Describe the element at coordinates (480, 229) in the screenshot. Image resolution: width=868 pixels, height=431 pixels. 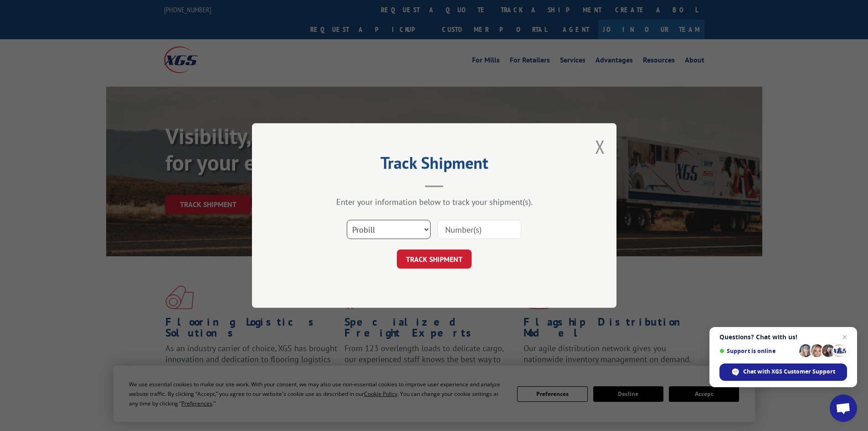
I see `input: Number(s)` at that location.